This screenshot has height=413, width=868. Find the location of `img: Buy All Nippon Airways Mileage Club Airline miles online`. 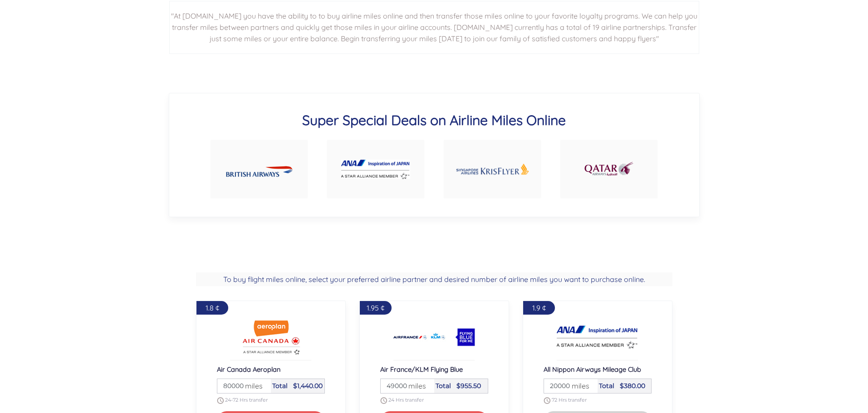

img: Buy All Nippon Airways Mileage Club Airline miles online is located at coordinates (598, 337).